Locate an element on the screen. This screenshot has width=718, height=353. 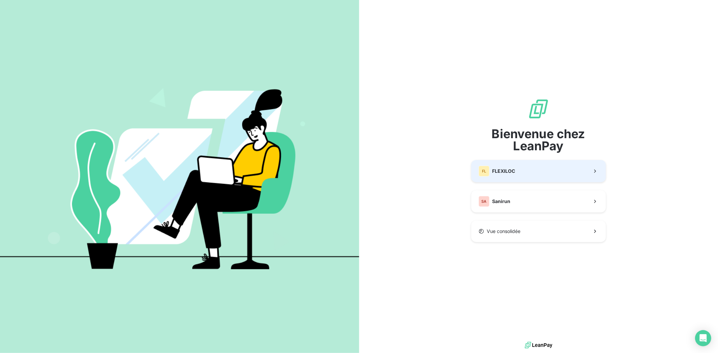
span: Bienvenue chez LeanPay is located at coordinates (538, 140).